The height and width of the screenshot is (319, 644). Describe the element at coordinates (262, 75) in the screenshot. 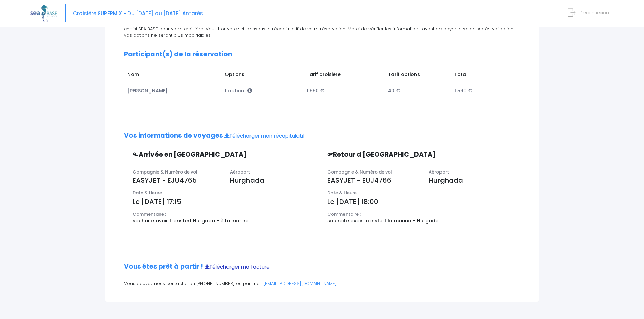

I see `td: Options` at that location.